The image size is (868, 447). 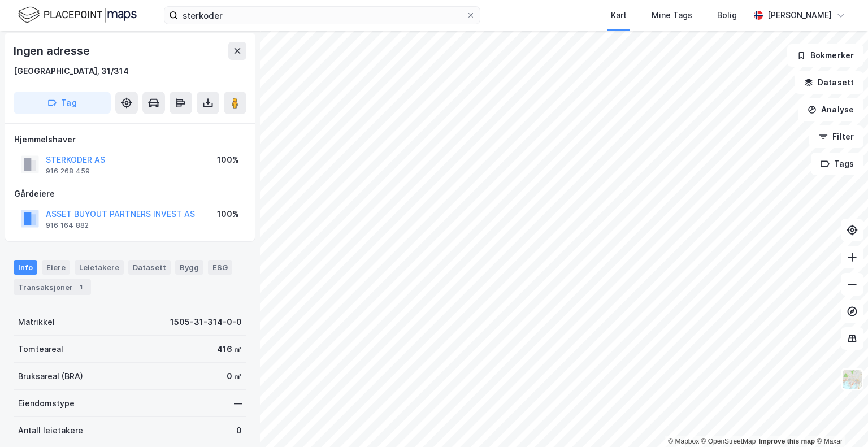 I want to click on div: Bolig, so click(x=727, y=16).